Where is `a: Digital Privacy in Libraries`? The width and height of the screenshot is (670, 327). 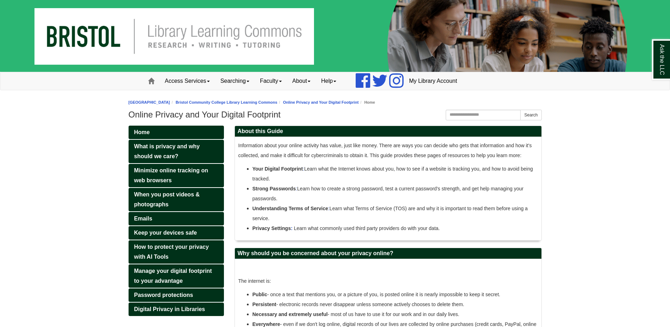
a: Digital Privacy in Libraries is located at coordinates (176, 309).